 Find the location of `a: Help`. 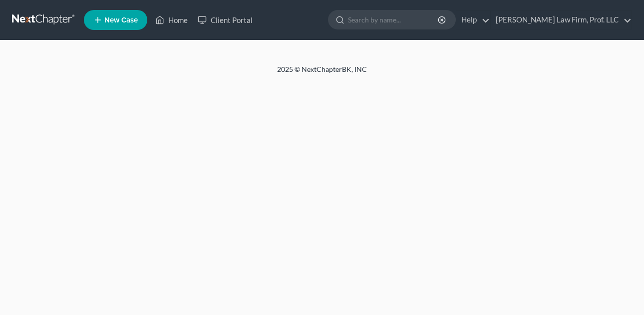

a: Help is located at coordinates (473, 20).